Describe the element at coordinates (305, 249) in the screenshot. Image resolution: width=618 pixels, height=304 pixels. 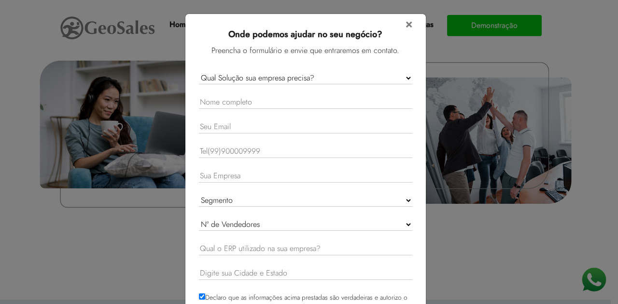
I see `input: Qual o ERP utilizado na sua empresa?` at that location.